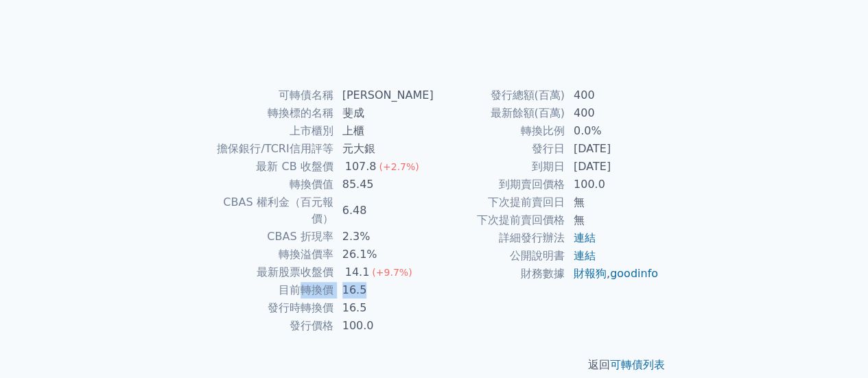  Describe the element at coordinates (392, 273) in the screenshot. I see `span: (+9.7%)` at that location.